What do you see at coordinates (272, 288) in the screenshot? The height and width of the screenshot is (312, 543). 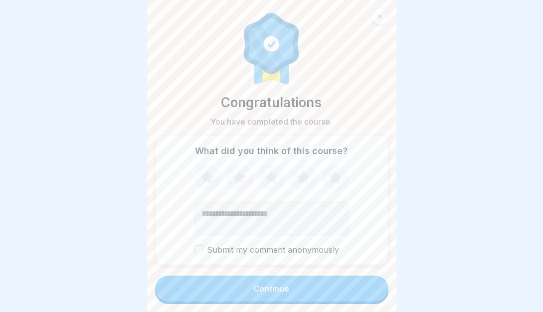 I see `button: Continue` at bounding box center [272, 288].